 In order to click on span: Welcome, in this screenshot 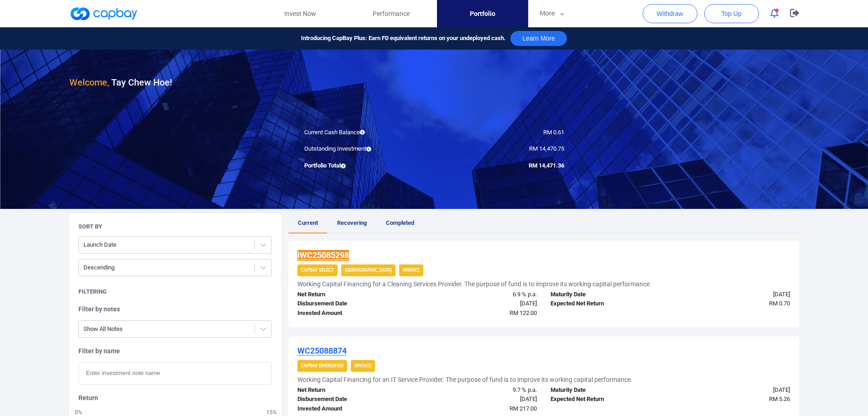, I will do `click(89, 82)`.